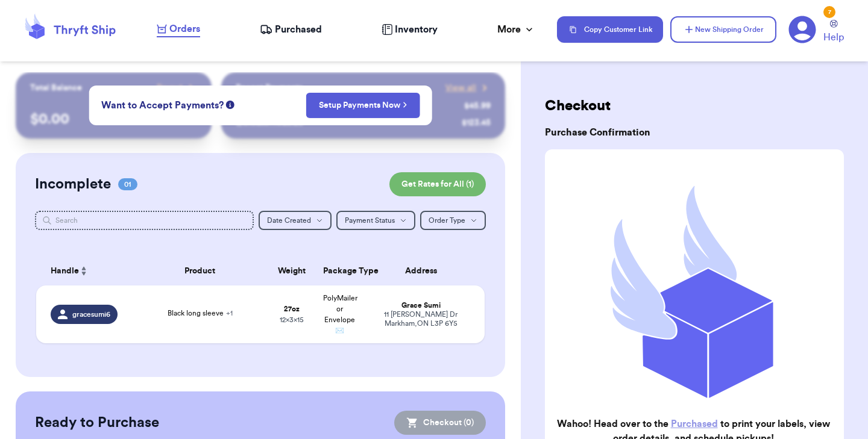 The height and width of the screenshot is (439, 868). What do you see at coordinates (162, 105) in the screenshot?
I see `span: Want to Accept Payments?` at bounding box center [162, 105].